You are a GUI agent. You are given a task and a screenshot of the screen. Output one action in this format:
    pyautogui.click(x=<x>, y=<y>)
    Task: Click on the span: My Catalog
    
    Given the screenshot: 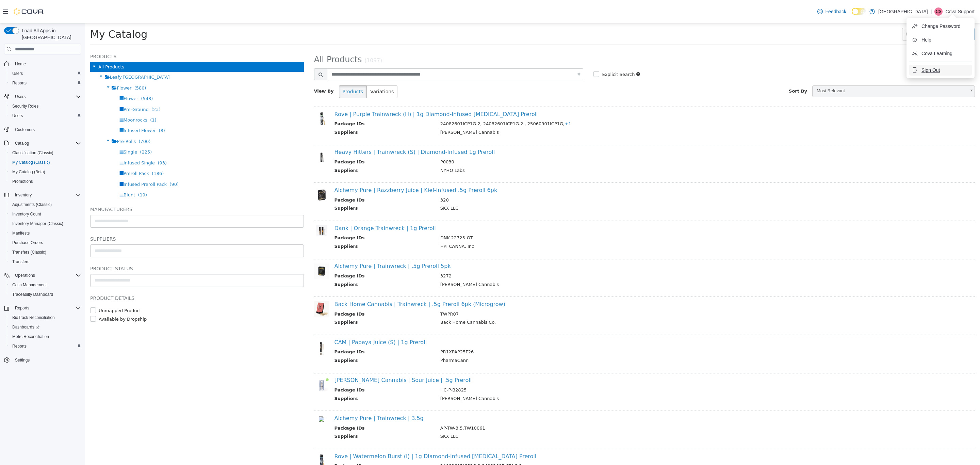 What is the action you would take?
    pyautogui.click(x=34, y=11)
    